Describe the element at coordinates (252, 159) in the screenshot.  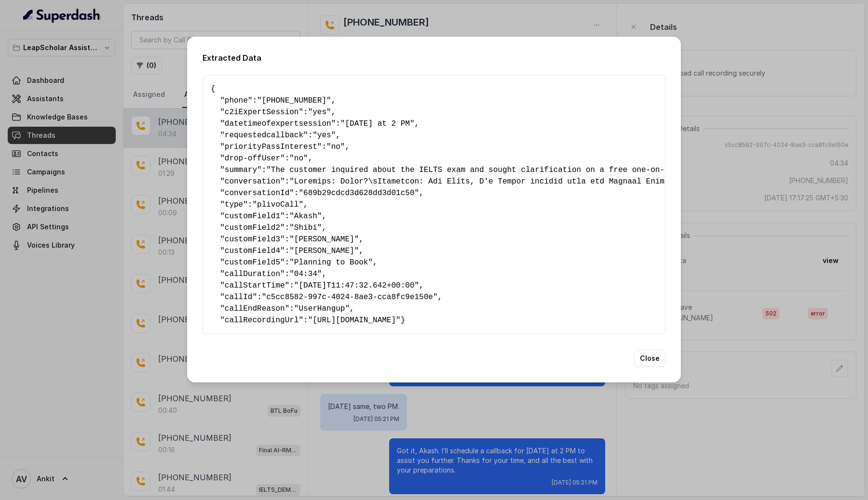
I see `span: drop-offUser` at that location.